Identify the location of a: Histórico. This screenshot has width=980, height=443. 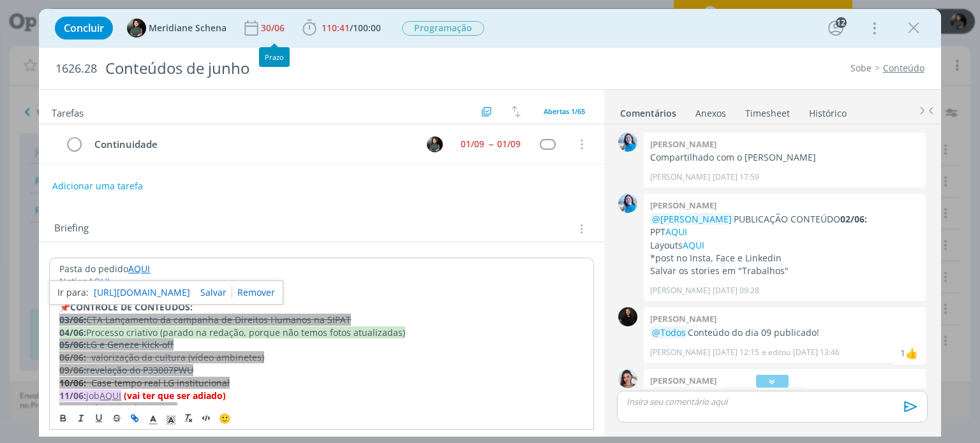
(828, 110).